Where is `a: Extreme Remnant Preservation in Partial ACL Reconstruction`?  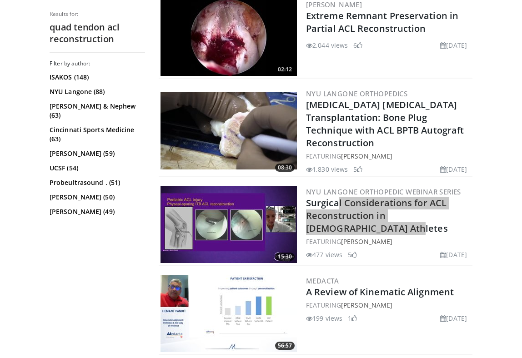
a: Extreme Remnant Preservation in Partial ACL Reconstruction is located at coordinates (382, 22).